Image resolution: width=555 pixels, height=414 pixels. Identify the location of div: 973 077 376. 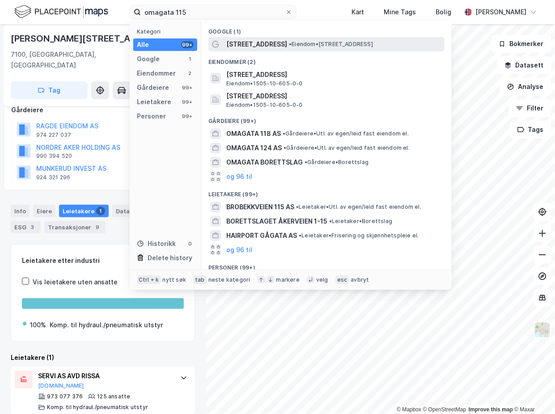
(65, 397).